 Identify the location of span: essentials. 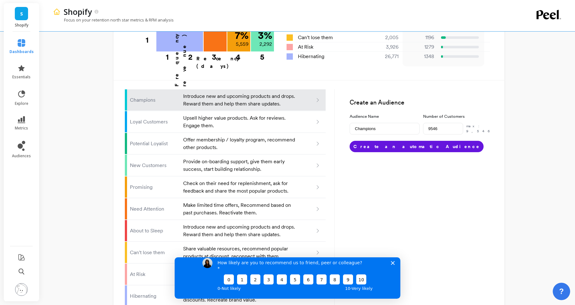
(21, 77).